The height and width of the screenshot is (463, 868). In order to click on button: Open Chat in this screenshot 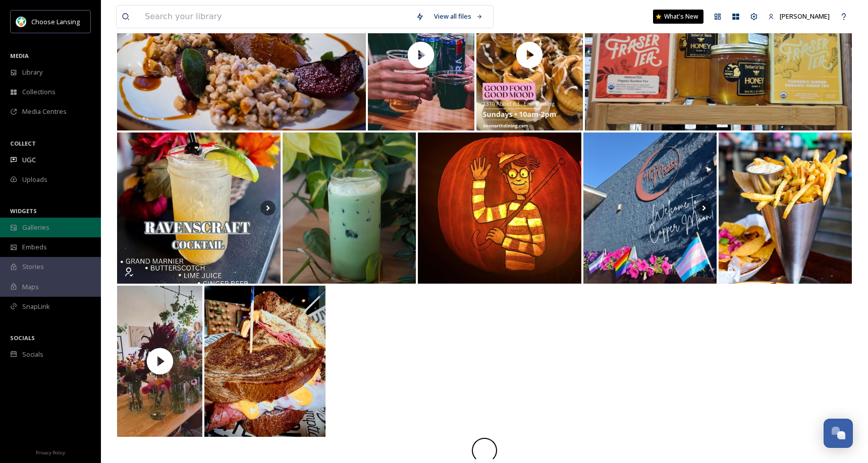, I will do `click(838, 434)`.